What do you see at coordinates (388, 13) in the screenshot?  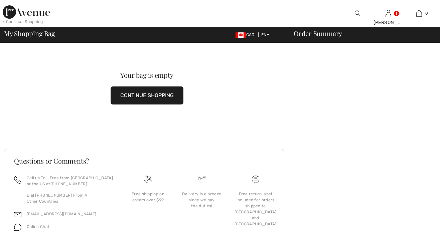 I see `a: Sign In` at bounding box center [388, 13].